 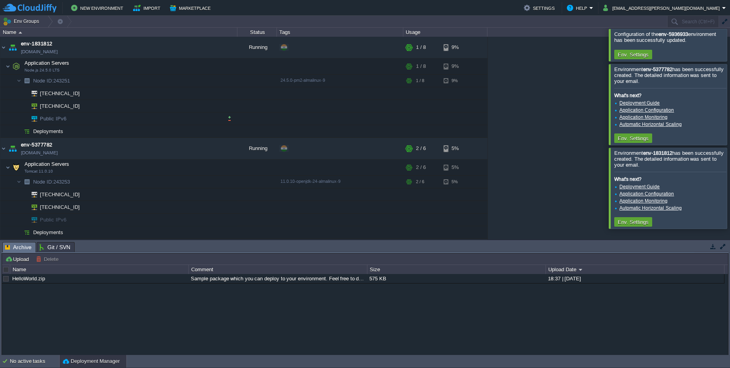 I want to click on button: Import, so click(x=148, y=8).